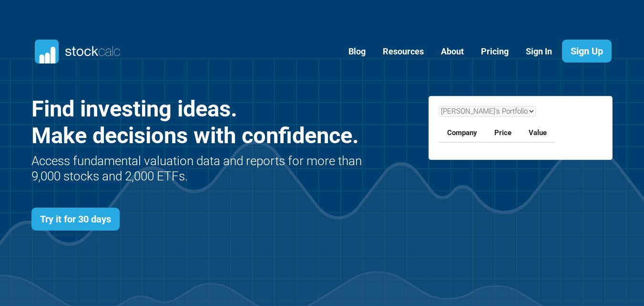  I want to click on h2: Access fundamental valuation data and reports for more than 9,000 stocks and 2,000 ETFs., so click(198, 169).